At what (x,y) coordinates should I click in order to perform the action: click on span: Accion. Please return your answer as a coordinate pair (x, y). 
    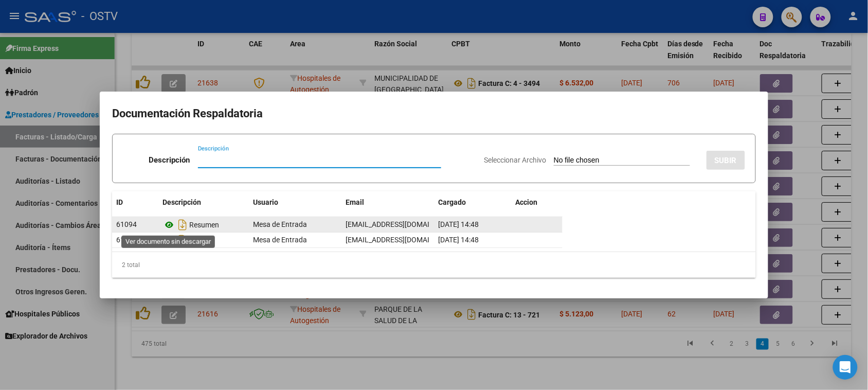
    Looking at the image, I should click on (526, 202).